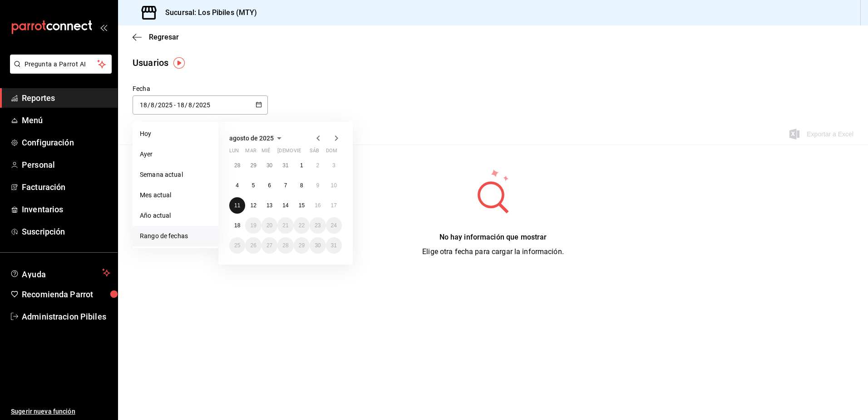  I want to click on div: Fecha, so click(200, 88).